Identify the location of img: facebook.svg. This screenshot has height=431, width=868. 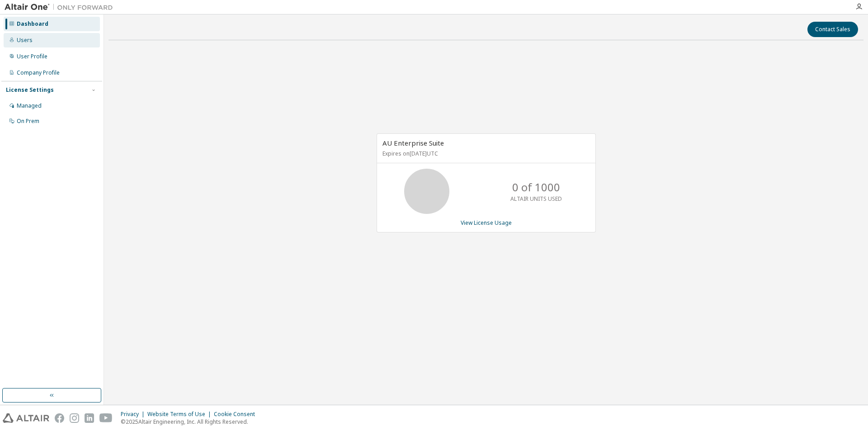
(59, 418).